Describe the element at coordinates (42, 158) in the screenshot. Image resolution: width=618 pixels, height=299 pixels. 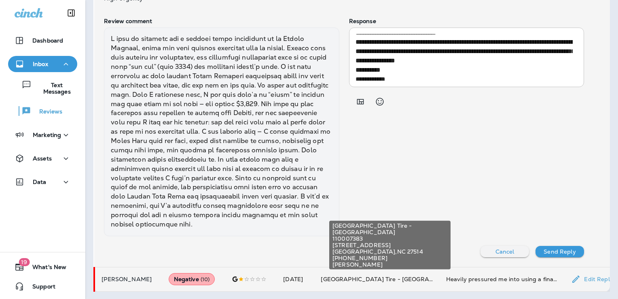
I see `p: Assets` at that location.